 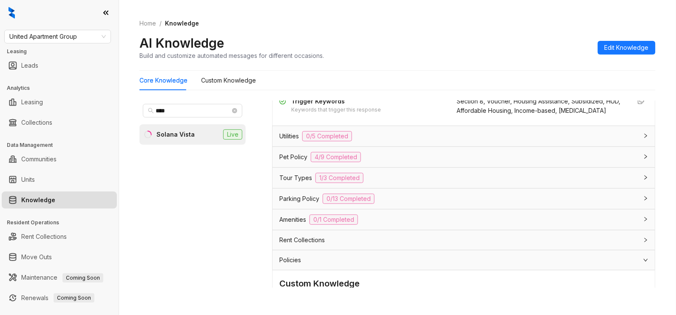 I want to click on h2: AI Knowledge, so click(x=182, y=43).